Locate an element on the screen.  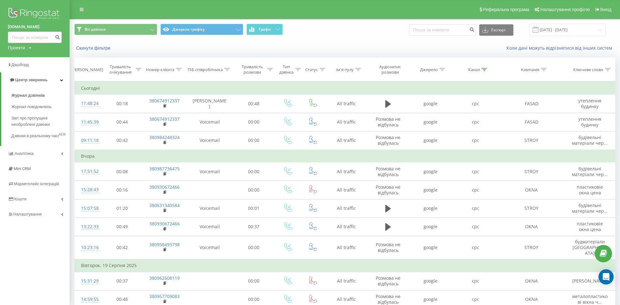
div: Аудіозапис розмови is located at coordinates (390, 70).